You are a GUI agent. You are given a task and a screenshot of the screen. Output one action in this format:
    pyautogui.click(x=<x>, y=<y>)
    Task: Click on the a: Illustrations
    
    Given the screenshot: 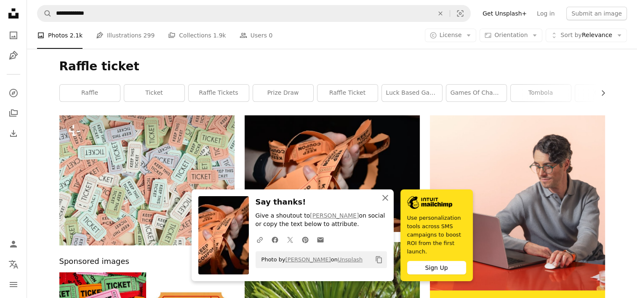 What is the action you would take?
    pyautogui.click(x=13, y=56)
    